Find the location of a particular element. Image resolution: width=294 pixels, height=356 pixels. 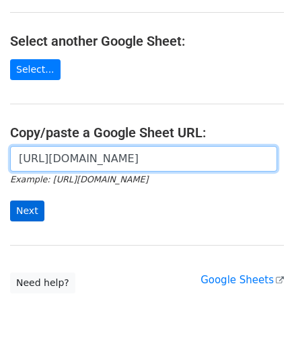

a: Need help? is located at coordinates (42, 283).